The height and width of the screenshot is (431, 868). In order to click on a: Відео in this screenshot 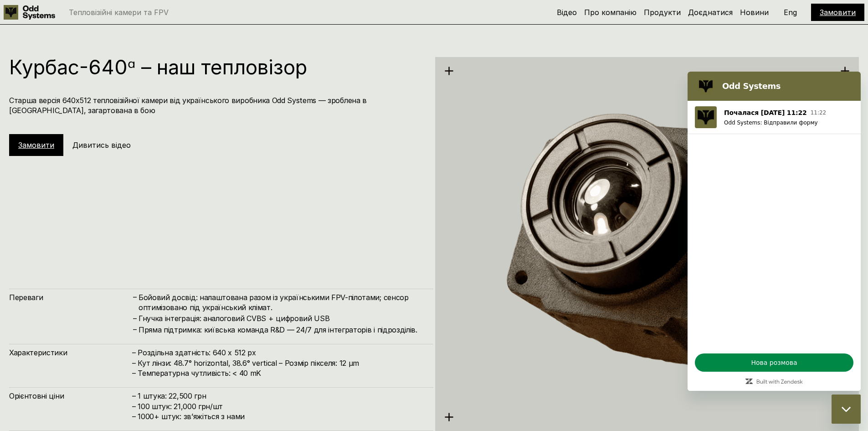, I will do `click(567, 13)`.